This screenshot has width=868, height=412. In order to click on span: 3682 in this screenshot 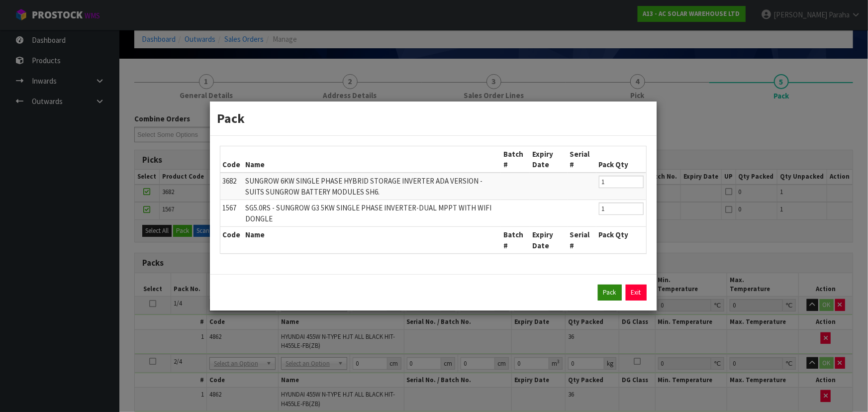, I will do `click(230, 180)`.